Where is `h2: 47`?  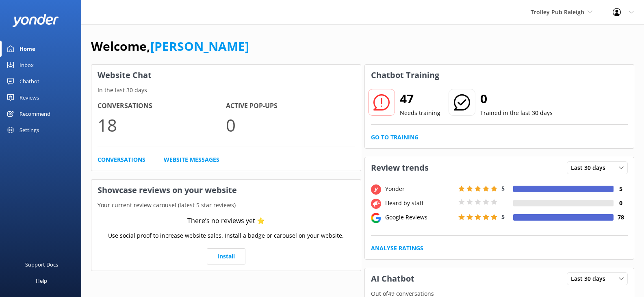
h2: 47 is located at coordinates (420, 99).